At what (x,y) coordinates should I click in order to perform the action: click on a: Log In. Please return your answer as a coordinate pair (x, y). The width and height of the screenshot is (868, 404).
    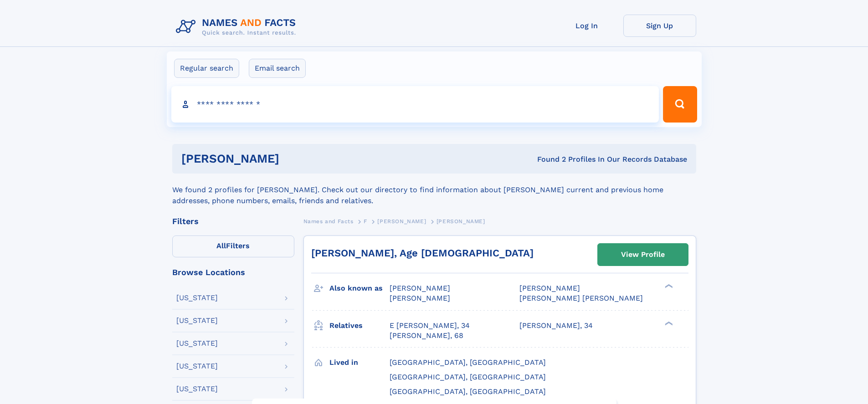
    Looking at the image, I should click on (587, 26).